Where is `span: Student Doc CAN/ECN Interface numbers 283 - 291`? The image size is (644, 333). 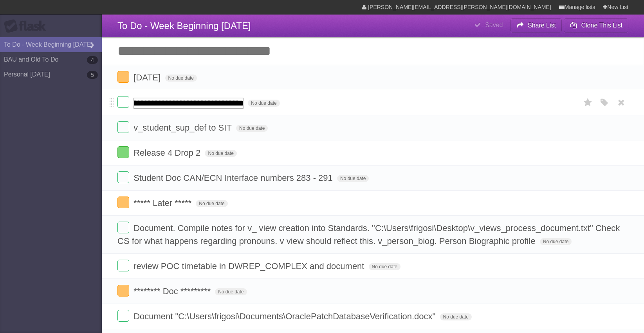 span: Student Doc CAN/ECN Interface numbers 283 - 291 is located at coordinates (234, 178).